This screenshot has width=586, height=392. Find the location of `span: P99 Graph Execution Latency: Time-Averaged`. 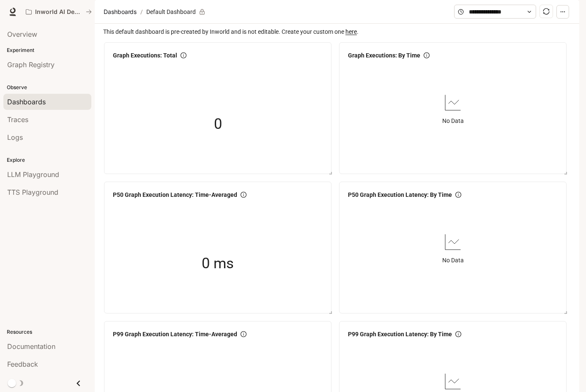

span: P99 Graph Execution Latency: Time-Averaged is located at coordinates (175, 334).